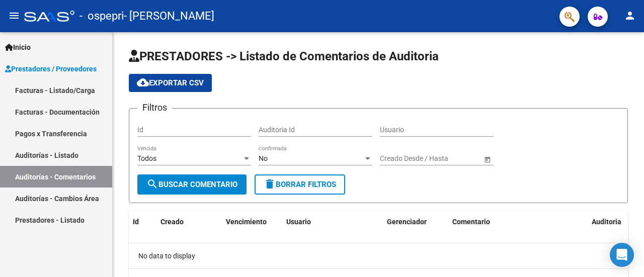 The image size is (644, 277). What do you see at coordinates (300, 185) in the screenshot?
I see `span: Borrar Filtros` at bounding box center [300, 185].